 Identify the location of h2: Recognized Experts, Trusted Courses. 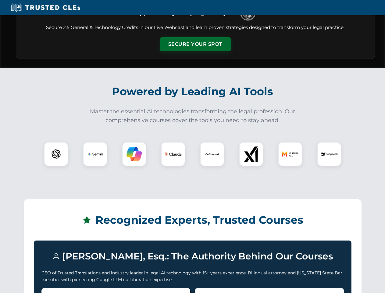
(193, 220).